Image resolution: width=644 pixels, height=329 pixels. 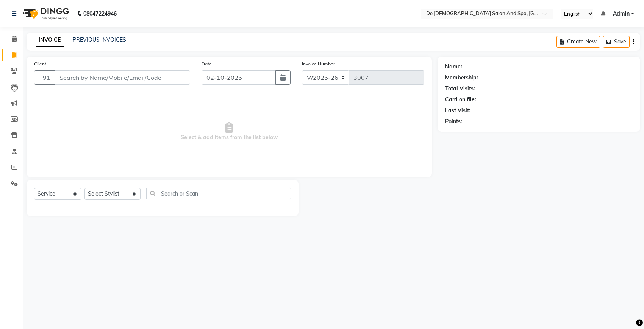 What do you see at coordinates (229, 132) in the screenshot?
I see `span: Select & add items from the list below` at bounding box center [229, 132].